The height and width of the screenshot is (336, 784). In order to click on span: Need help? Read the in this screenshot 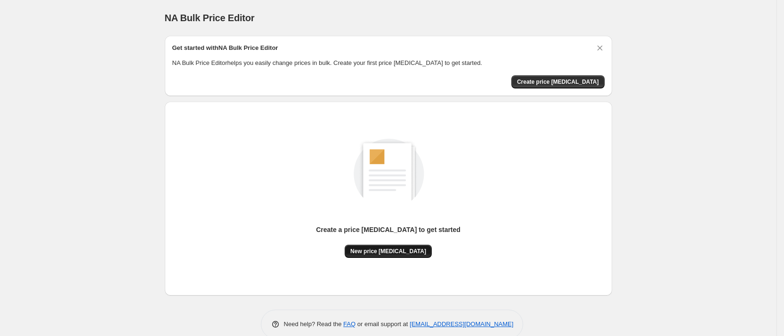, I will do `click(313, 324)`.